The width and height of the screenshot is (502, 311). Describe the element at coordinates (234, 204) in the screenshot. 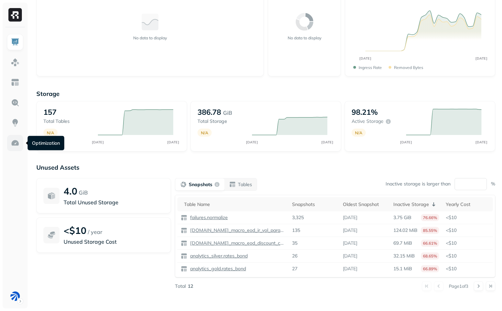

I see `div: Table Name` at that location.